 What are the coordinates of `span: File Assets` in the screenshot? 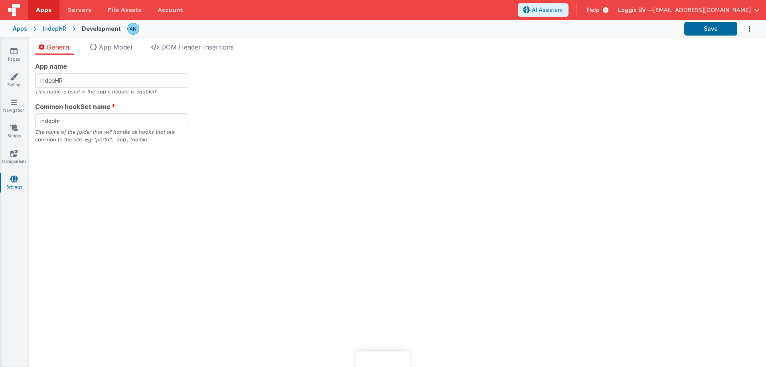 It's located at (125, 10).